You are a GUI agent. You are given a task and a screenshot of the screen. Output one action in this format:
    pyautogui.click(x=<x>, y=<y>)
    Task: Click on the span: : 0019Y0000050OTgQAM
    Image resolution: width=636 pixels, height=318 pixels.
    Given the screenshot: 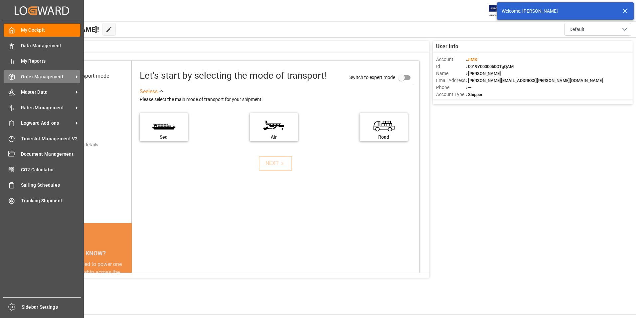 What is the action you would take?
    pyautogui.click(x=490, y=66)
    